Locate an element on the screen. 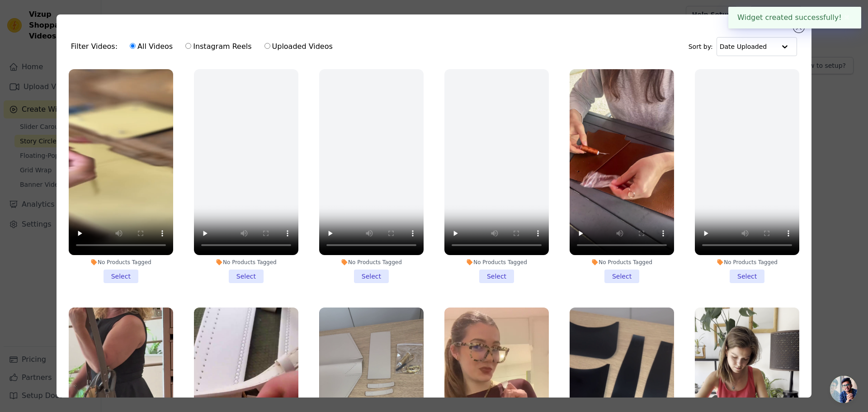 The width and height of the screenshot is (868, 412). div: Sort by: is located at coordinates (743, 47).